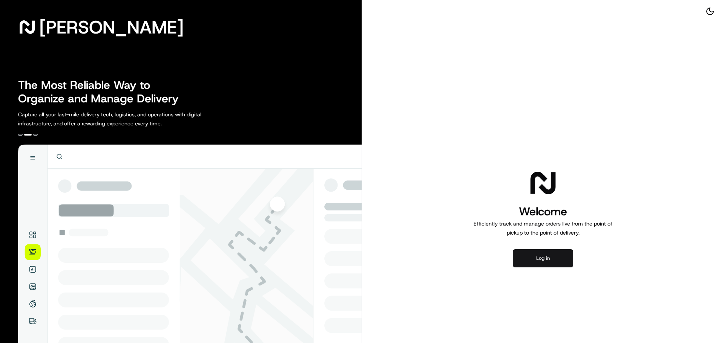  What do you see at coordinates (543, 212) in the screenshot?
I see `h1: Welcome` at bounding box center [543, 212].